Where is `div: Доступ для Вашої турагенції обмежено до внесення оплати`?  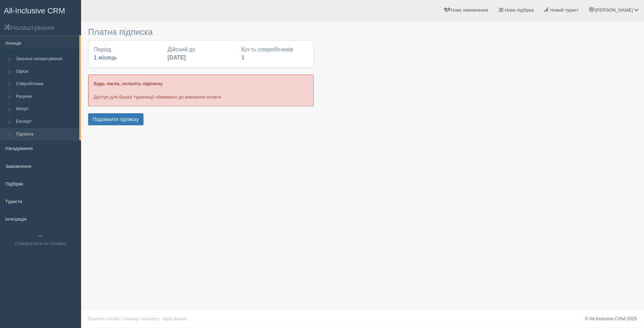 div: Доступ для Вашої турагенції обмежено до внесення оплати is located at coordinates (201, 90).